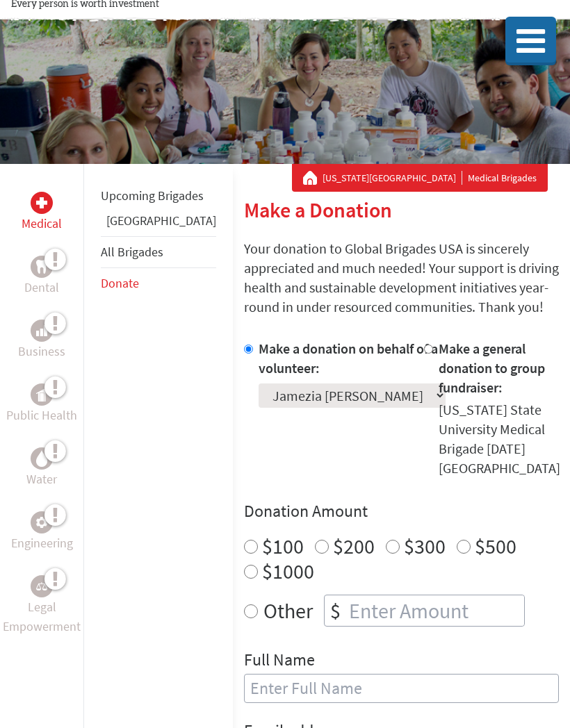 This screenshot has width=570, height=728. What do you see at coordinates (402, 512) in the screenshot?
I see `h4: Donation Amount` at bounding box center [402, 512].